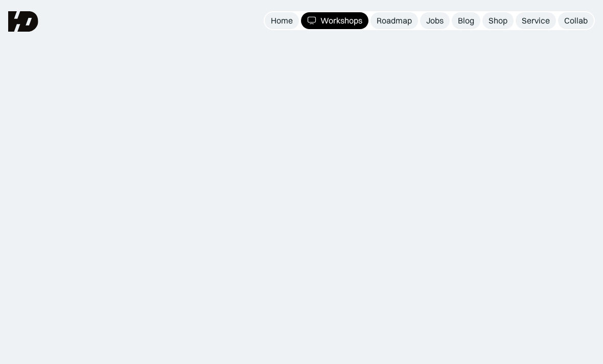 The width and height of the screenshot is (603, 364). I want to click on a: Workshops, so click(335, 20).